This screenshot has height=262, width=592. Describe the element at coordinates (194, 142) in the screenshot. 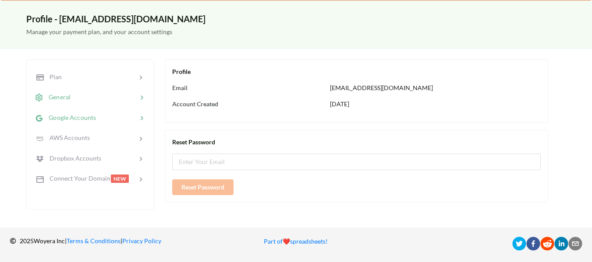

I see `span: Reset Password` at that location.